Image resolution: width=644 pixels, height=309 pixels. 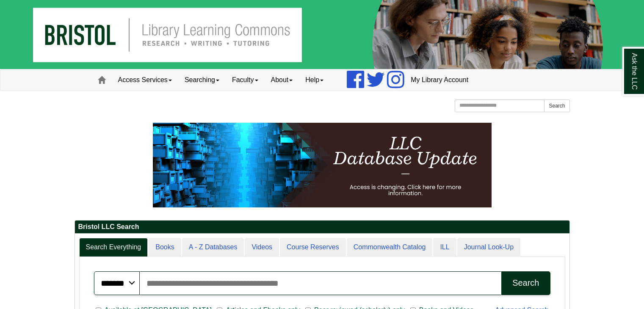 What do you see at coordinates (282, 80) in the screenshot?
I see `a: About` at bounding box center [282, 80].